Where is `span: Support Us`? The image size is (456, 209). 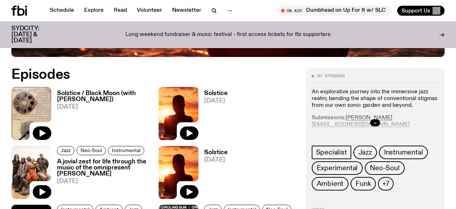 span: Support Us is located at coordinates (416, 11).